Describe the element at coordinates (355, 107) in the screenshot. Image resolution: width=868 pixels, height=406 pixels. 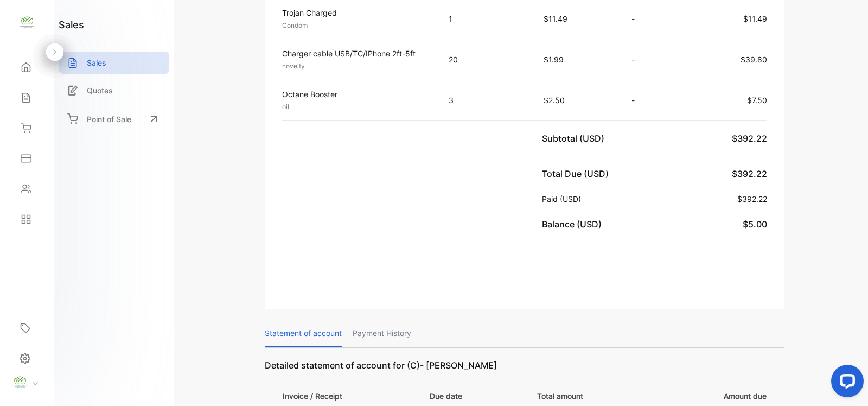
I see `p: oil` at that location.